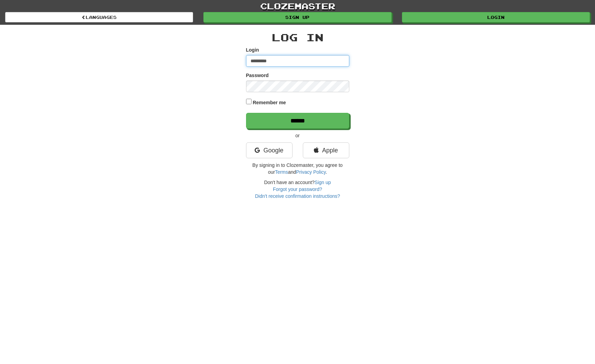 The width and height of the screenshot is (595, 364). What do you see at coordinates (311, 172) in the screenshot?
I see `a: Privacy Policy` at bounding box center [311, 172].